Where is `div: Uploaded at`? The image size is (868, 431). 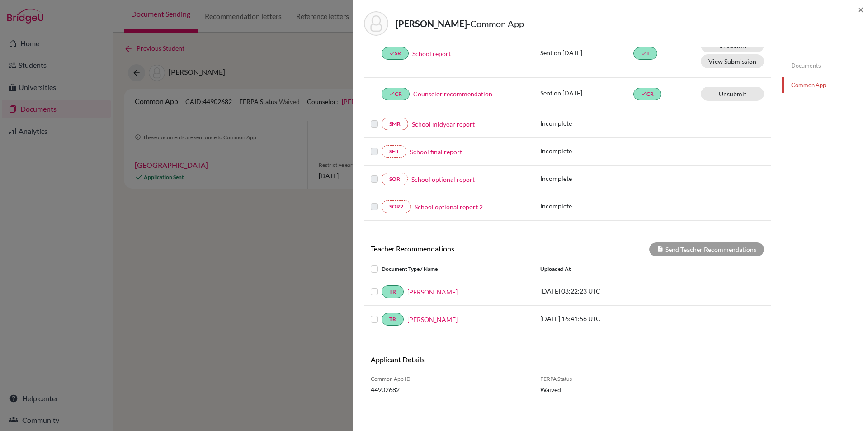 div: Uploaded at is located at coordinates (601, 269).